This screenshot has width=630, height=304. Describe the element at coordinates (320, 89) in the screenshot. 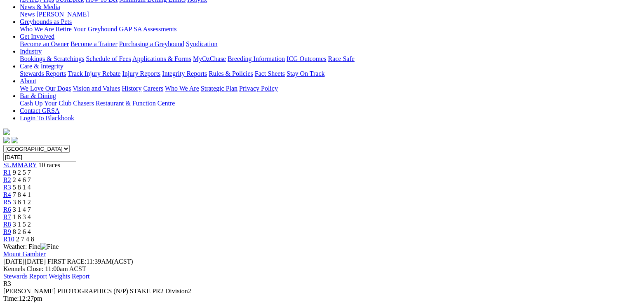

I see `div: About` at that location.